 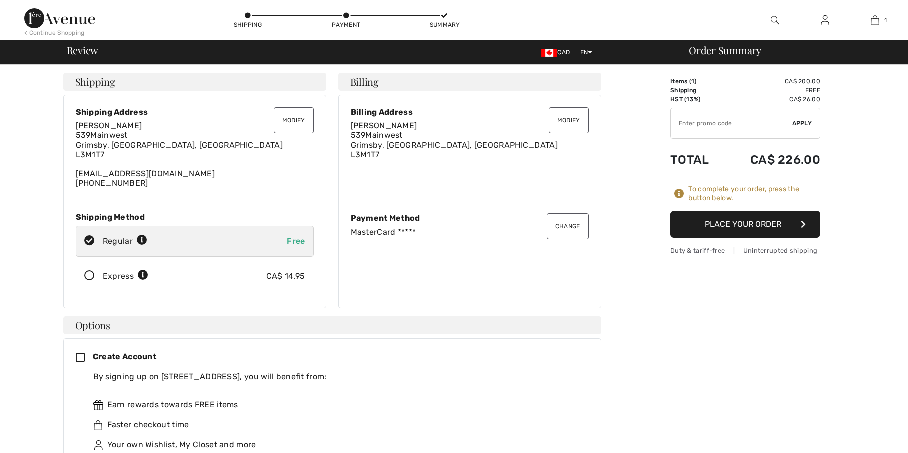 What do you see at coordinates (332, 325) in the screenshot?
I see `h4: Options` at bounding box center [332, 325].